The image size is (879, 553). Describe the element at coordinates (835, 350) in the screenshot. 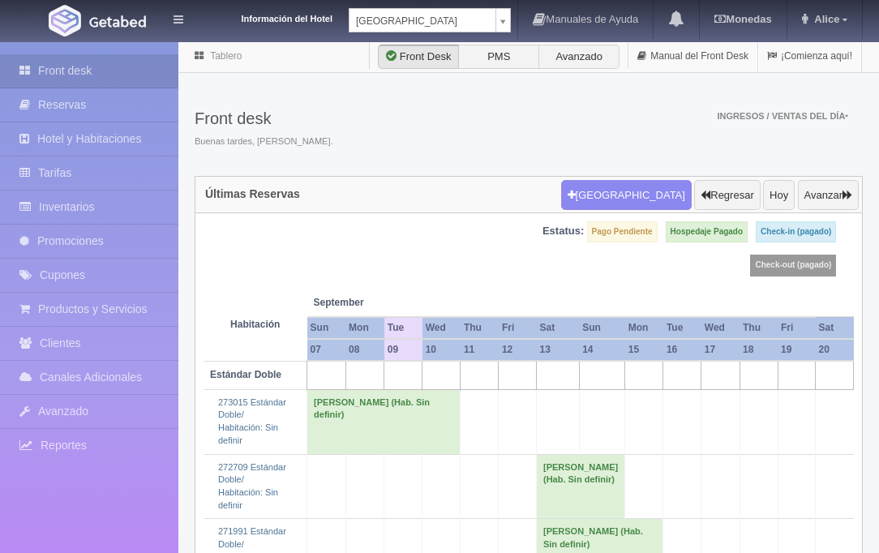

I see `th: 20` at that location.